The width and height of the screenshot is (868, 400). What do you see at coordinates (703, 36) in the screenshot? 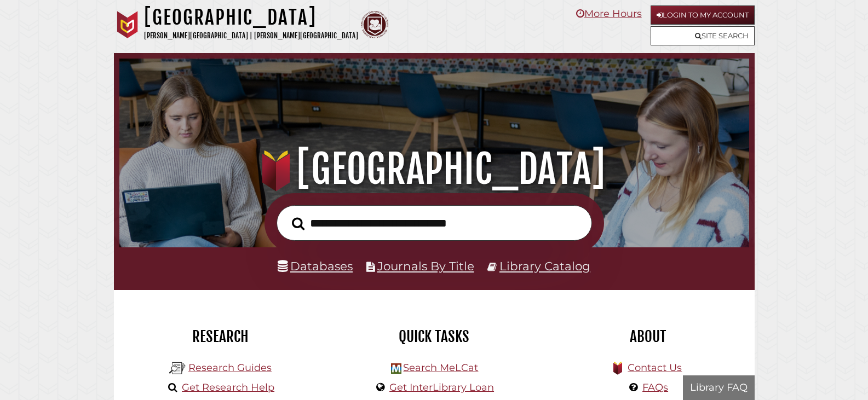
I see `a: Site Search` at bounding box center [703, 36].